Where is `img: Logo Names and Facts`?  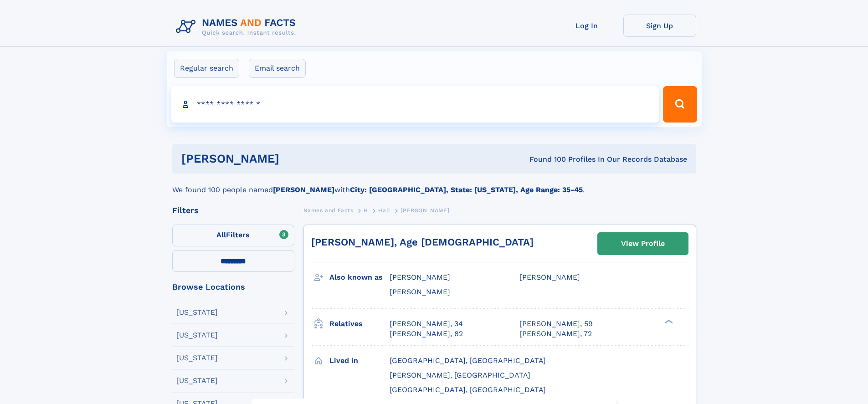 img: Logo Names and Facts is located at coordinates (238, 27).